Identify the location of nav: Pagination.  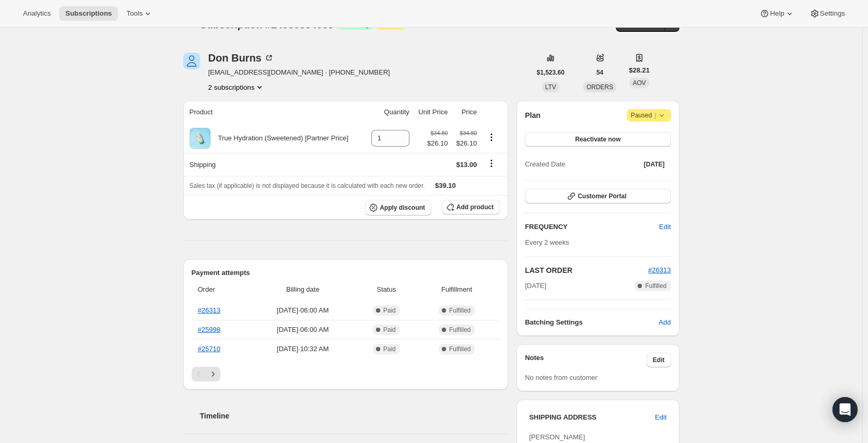
(346, 374).